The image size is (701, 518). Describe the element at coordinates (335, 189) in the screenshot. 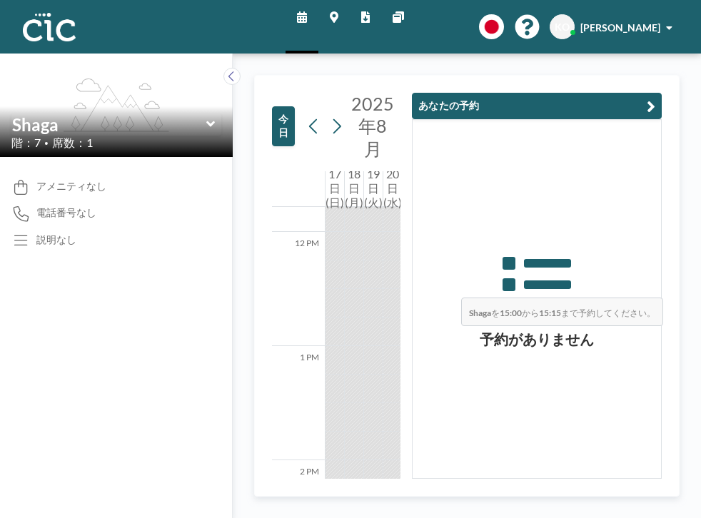

I see `div: 17日(日)` at that location.